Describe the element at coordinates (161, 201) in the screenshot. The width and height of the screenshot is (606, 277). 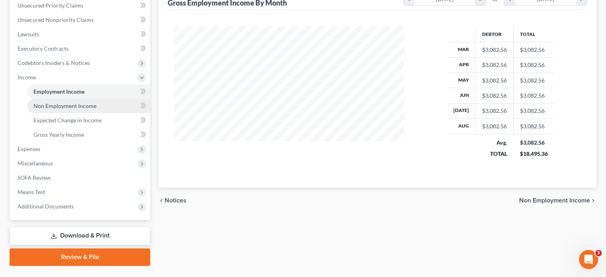
I see `i: chevron_left` at that location.